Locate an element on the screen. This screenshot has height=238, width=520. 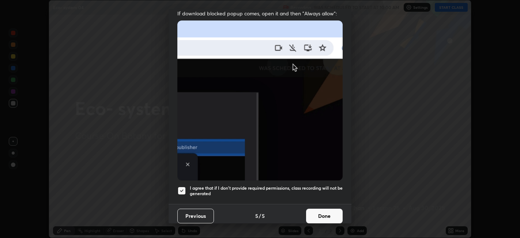
button: Done is located at coordinates (324, 216).